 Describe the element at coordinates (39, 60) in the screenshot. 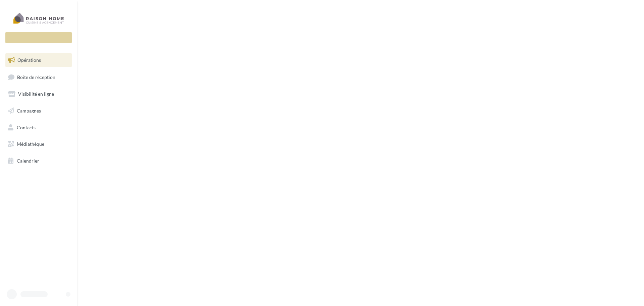

I see `a: Opérations` at that location.